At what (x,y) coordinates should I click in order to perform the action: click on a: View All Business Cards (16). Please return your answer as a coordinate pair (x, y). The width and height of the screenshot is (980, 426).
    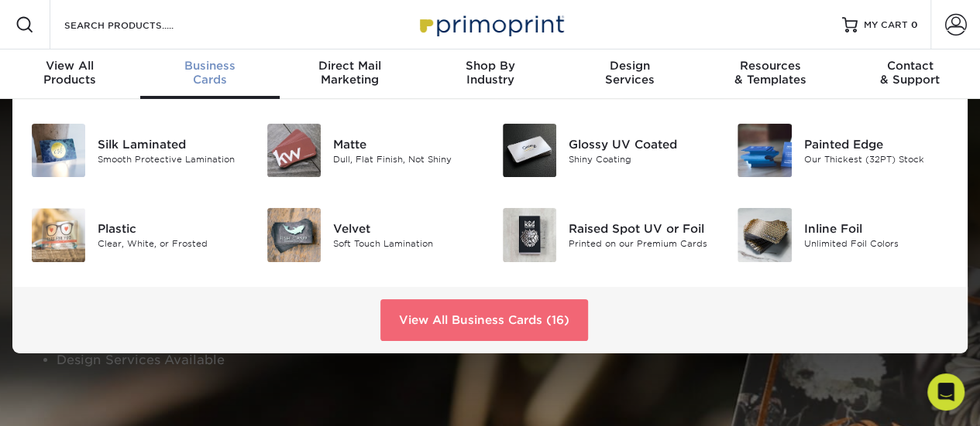
    Looking at the image, I should click on (484, 320).